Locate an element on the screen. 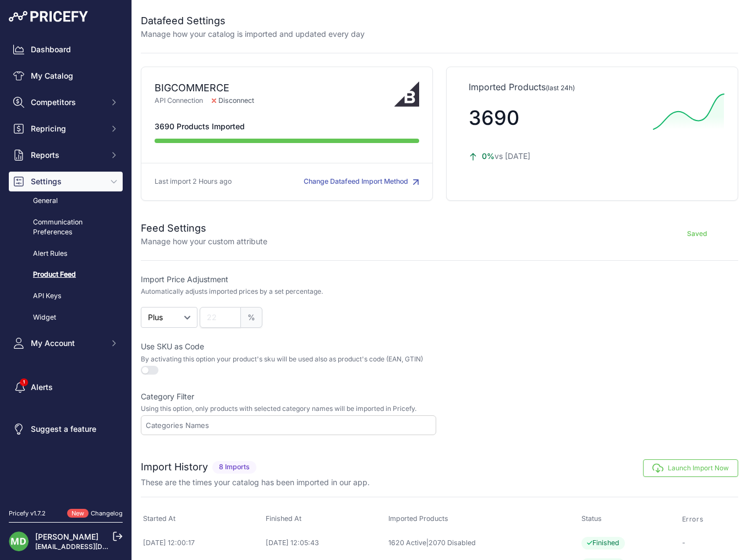 This screenshot has width=747, height=560. span: Errors is located at coordinates (693, 519).